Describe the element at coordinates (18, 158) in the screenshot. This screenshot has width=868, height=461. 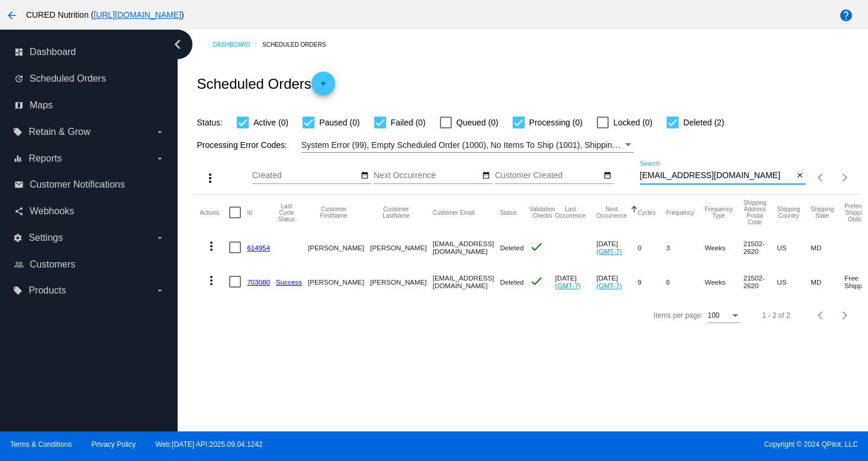
I see `i: equalizer` at that location.